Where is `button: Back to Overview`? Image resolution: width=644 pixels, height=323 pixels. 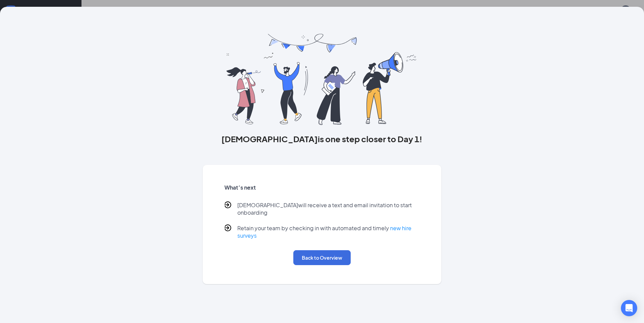 button: Back to Overview is located at coordinates (322, 258).